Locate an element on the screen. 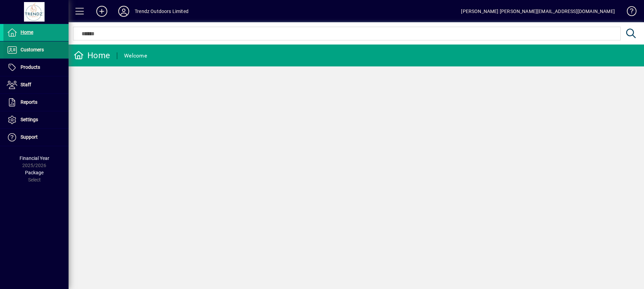 The image size is (644, 289). span: Staff is located at coordinates (26, 85).